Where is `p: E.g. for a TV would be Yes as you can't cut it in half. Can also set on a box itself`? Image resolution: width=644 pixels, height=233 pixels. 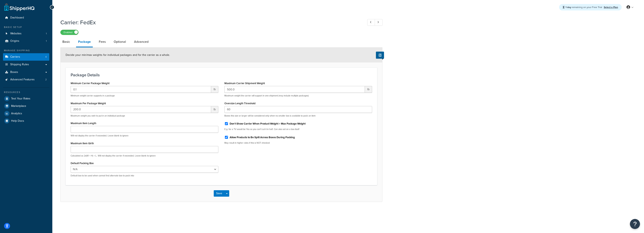
p: E.g. for a TV would be Yes as you can't cut it in half. Can also set on a box itself is located at coordinates (298, 129).